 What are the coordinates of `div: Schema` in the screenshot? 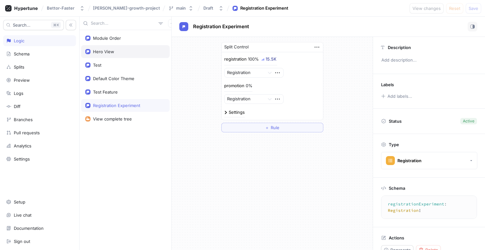 It's located at (21, 54).